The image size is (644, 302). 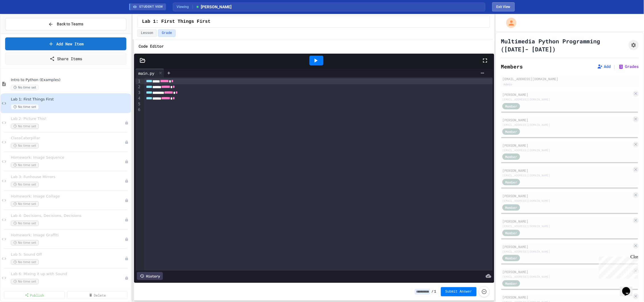 I want to click on a: Share Items, so click(x=65, y=59).